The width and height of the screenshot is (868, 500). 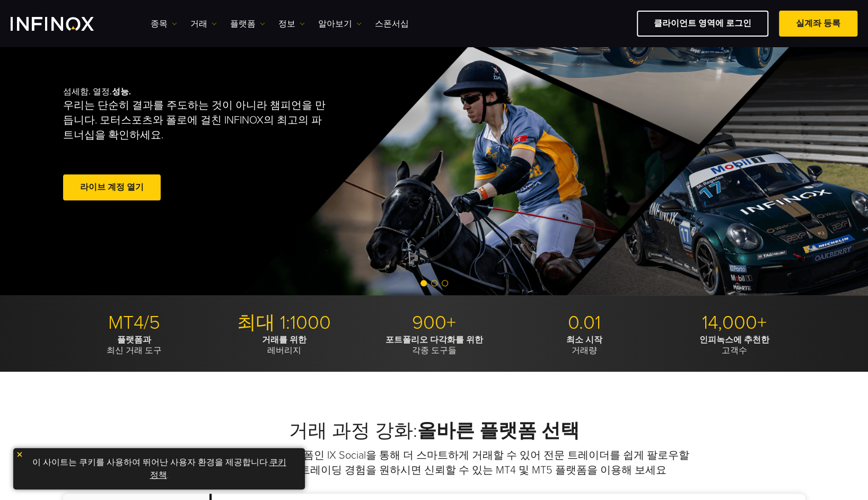 What do you see at coordinates (121, 92) in the screenshot?
I see `strong: 성능.` at bounding box center [121, 92].